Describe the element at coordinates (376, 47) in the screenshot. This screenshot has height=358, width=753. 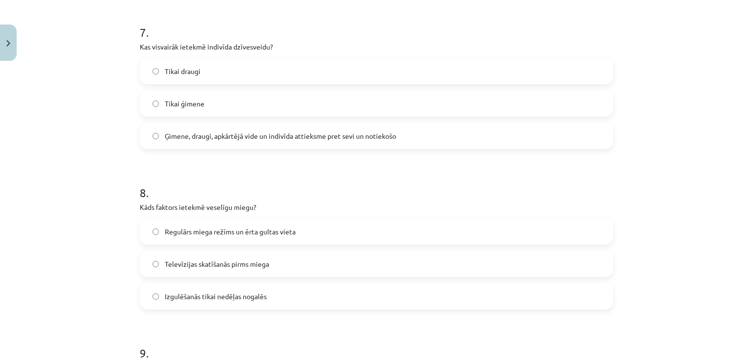
I see `p: Kas visvairāk ietekmē indivīda dzīvesveidu?` at that location.